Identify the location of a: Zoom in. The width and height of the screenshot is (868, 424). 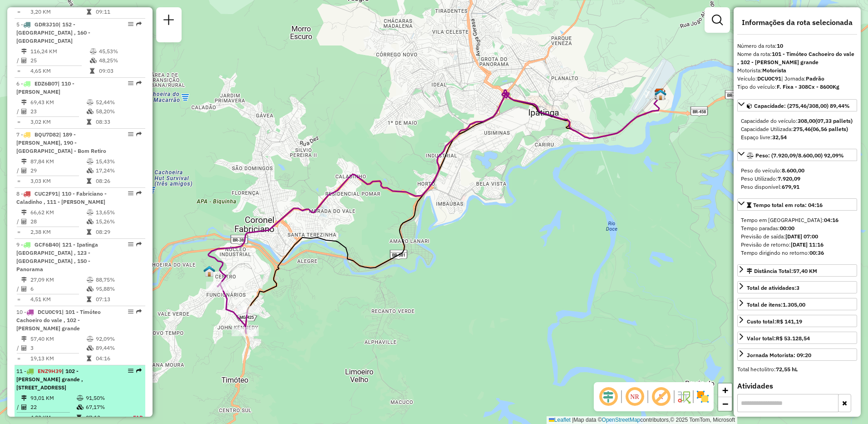
(725, 390).